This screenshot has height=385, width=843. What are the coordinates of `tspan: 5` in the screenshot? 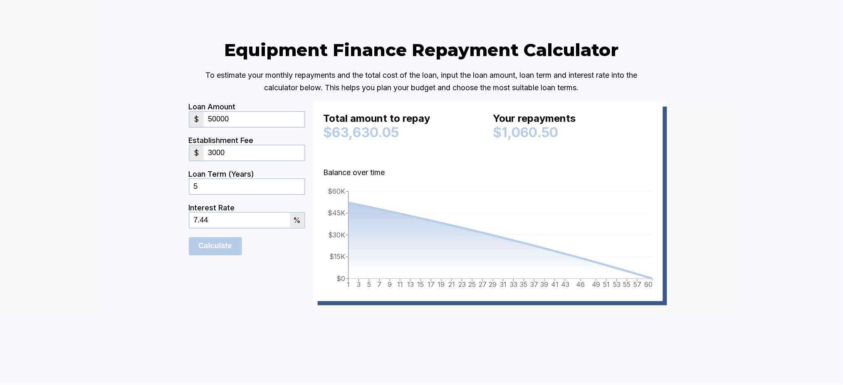 It's located at (369, 284).